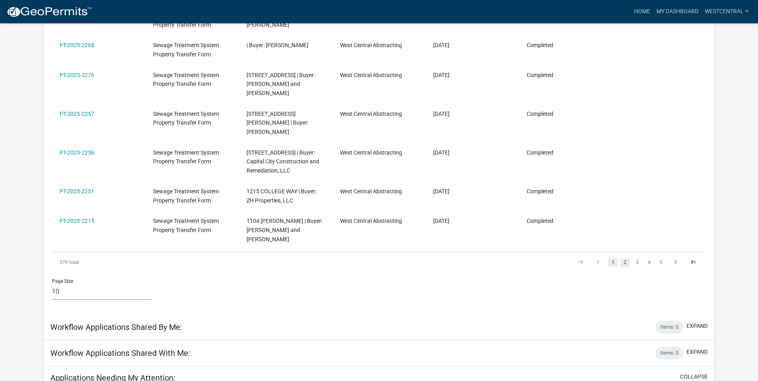  What do you see at coordinates (726, 12) in the screenshot?
I see `a: westcentral` at bounding box center [726, 12].